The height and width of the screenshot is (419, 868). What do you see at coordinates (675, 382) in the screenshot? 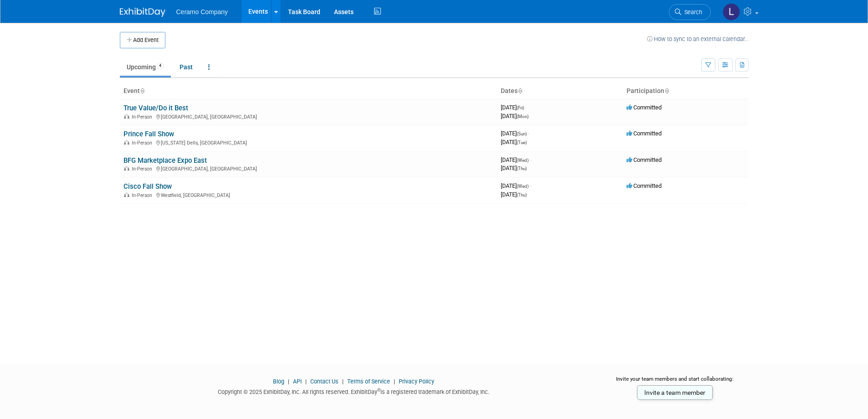
I see `div: Invite your team members and start collaborating:` at bounding box center [675, 382].